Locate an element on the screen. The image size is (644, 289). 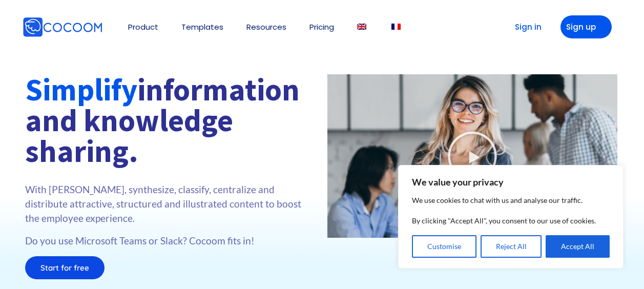
font: Simplify is located at coordinates (81, 89).